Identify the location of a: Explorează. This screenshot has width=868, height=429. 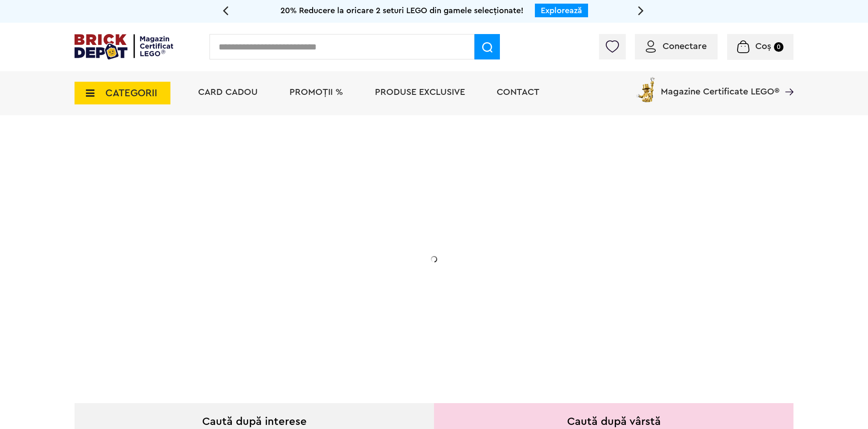
(561, 11).